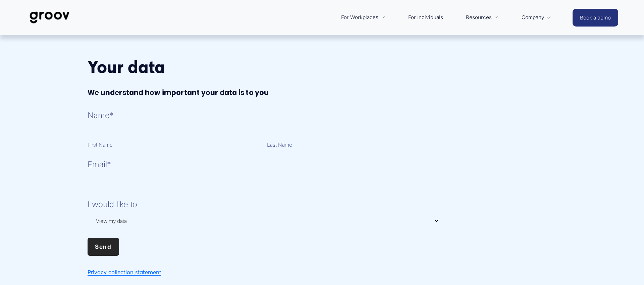  Describe the element at coordinates (174, 132) in the screenshot. I see `input: First Name` at that location.